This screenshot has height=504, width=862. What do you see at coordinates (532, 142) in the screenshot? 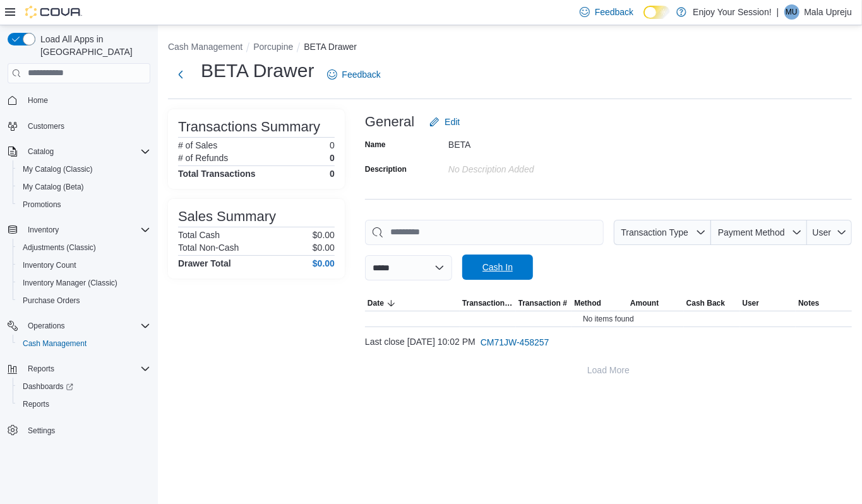
I see `div: BETA` at bounding box center [532, 142].